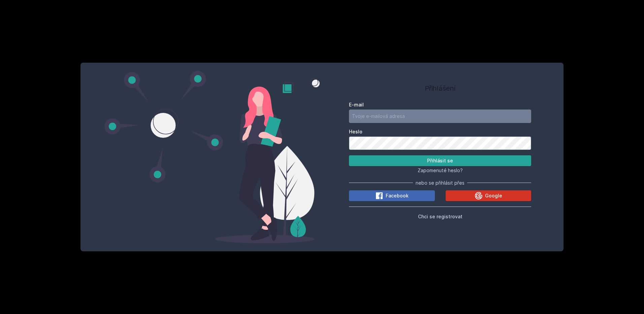 Image resolution: width=644 pixels, height=314 pixels. I want to click on h1: Přihlášení, so click(440, 88).